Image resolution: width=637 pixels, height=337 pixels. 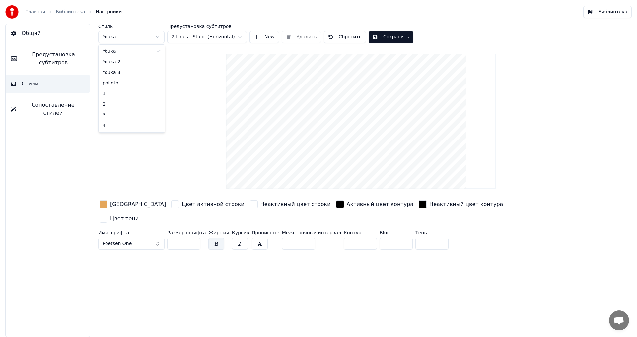 I want to click on span: poiloto, so click(x=111, y=83).